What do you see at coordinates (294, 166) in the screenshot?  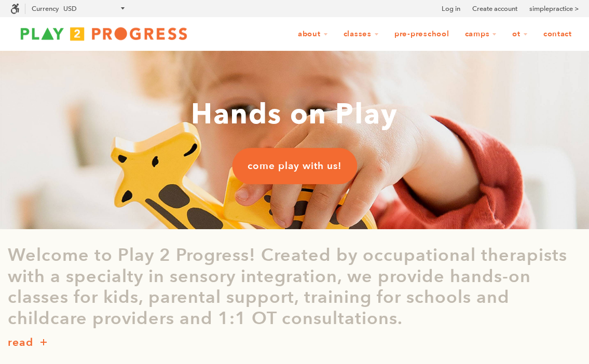 I see `a: come play with us!` at bounding box center [294, 166].